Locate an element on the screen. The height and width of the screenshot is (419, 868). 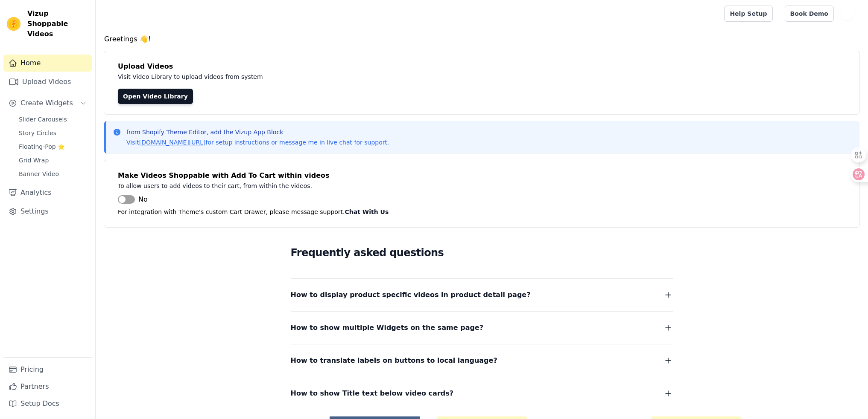
a: Floating-Pop ⭐ is located at coordinates (53, 146).